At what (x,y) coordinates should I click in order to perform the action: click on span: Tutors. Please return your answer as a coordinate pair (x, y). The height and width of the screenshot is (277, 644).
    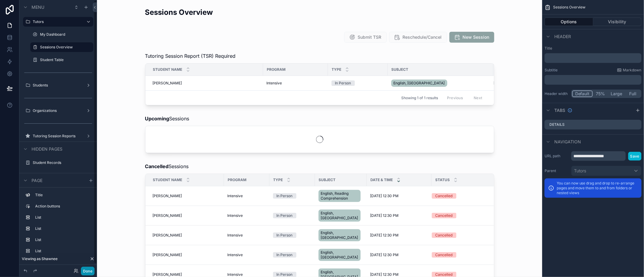
    Looking at the image, I should click on (580, 171).